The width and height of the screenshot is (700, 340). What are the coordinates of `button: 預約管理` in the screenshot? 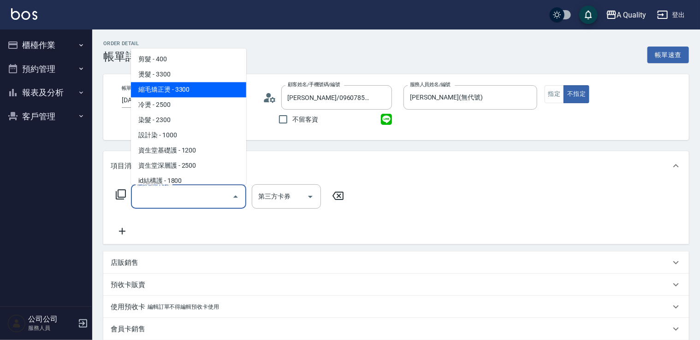 It's located at (46, 69).